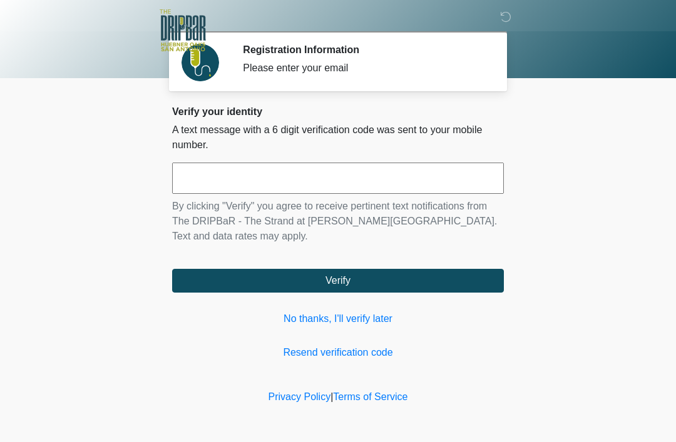 The image size is (676, 442). I want to click on img: Agent Avatar, so click(200, 63).